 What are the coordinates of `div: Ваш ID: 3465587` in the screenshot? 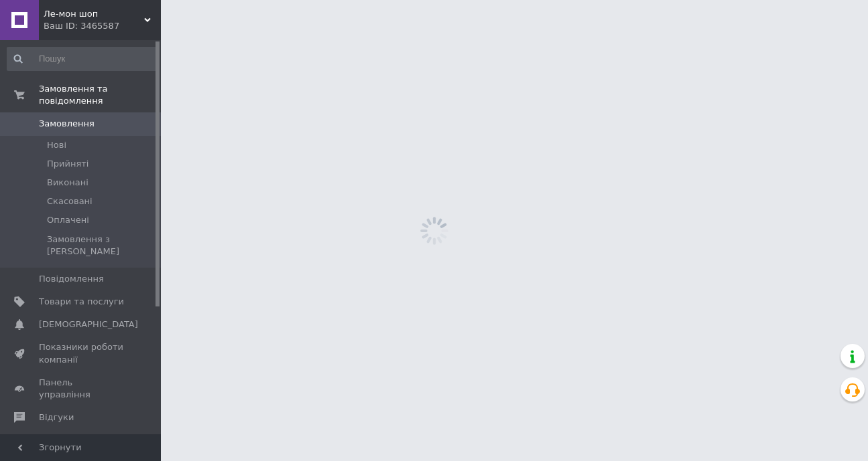 It's located at (102, 26).